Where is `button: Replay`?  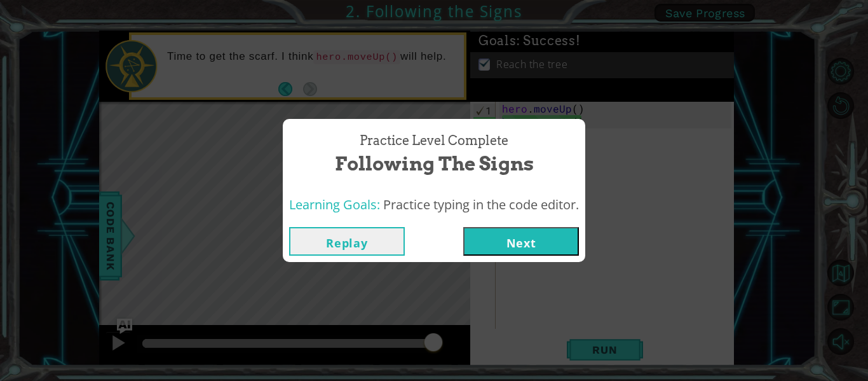
button: Replay is located at coordinates (347, 241).